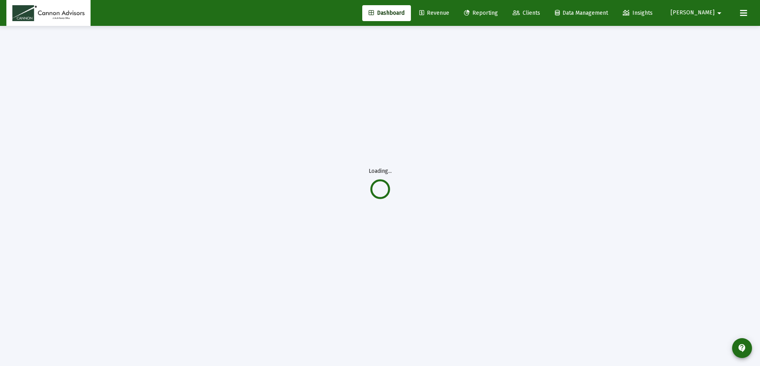  What do you see at coordinates (581, 13) in the screenshot?
I see `a: Data Management` at bounding box center [581, 13].